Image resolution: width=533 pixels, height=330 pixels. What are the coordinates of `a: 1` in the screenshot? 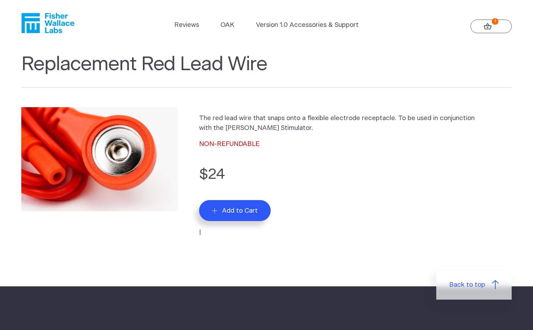 It's located at (491, 27).